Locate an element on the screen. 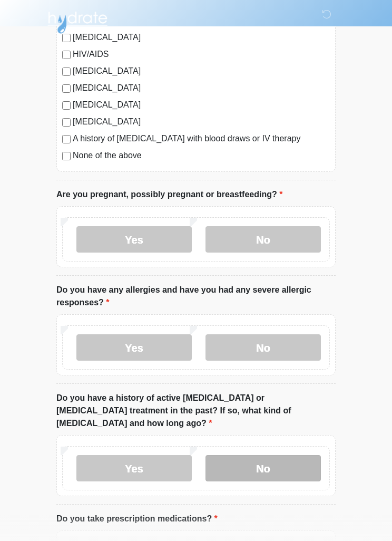 The image size is (392, 541). label: Are you pregnant, possibly pregnant or breastfeeding? is located at coordinates (169, 195).